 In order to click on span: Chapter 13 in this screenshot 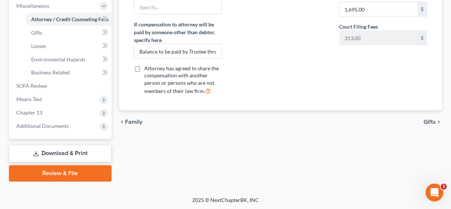, I will do `click(29, 112)`.